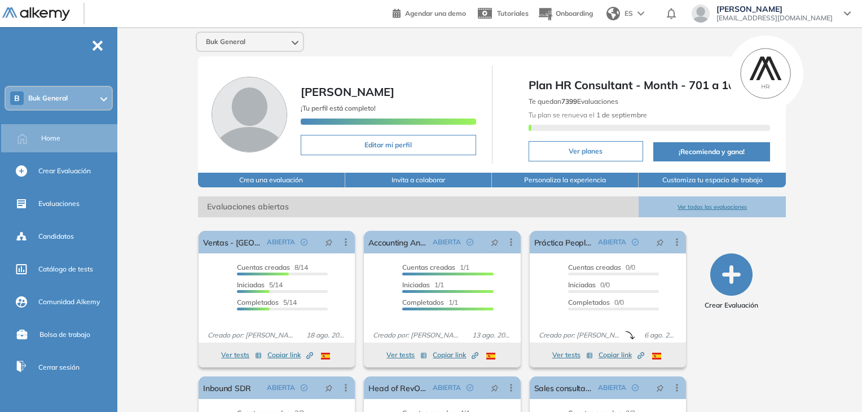 This screenshot has height=412, width=862. I want to click on span: Tu plan se renueva el, so click(588, 115).